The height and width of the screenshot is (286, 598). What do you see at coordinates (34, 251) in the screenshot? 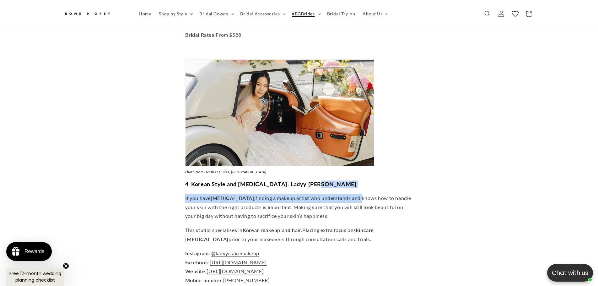
I see `div: Rewards` at bounding box center [34, 251].